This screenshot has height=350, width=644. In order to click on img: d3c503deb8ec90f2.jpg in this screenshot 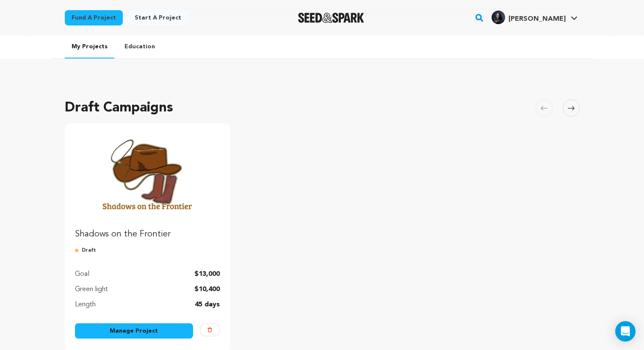, I will do `click(498, 17)`.